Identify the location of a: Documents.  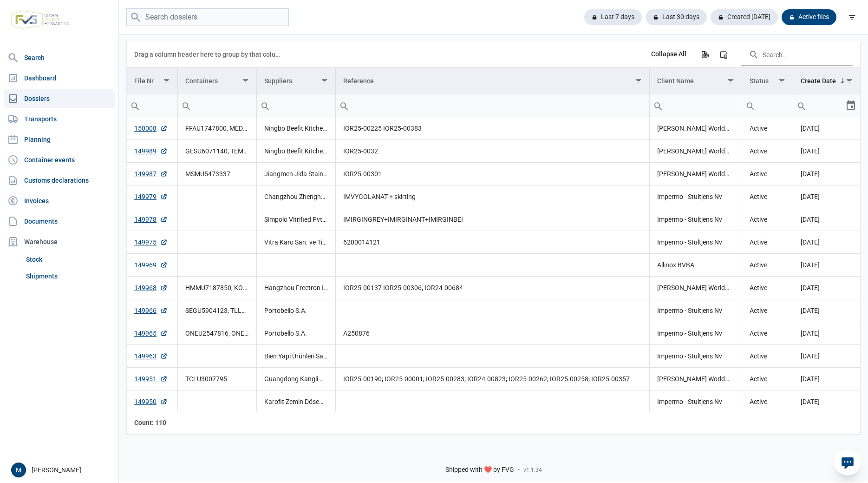
(59, 221).